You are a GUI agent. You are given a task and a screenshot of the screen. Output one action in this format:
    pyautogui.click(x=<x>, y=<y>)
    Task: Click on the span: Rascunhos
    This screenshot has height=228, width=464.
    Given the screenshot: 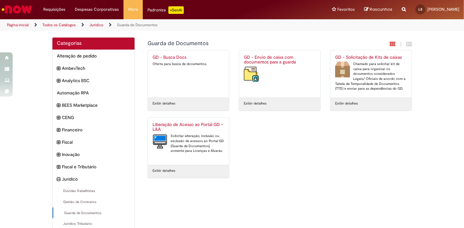 What is the action you would take?
    pyautogui.click(x=381, y=9)
    